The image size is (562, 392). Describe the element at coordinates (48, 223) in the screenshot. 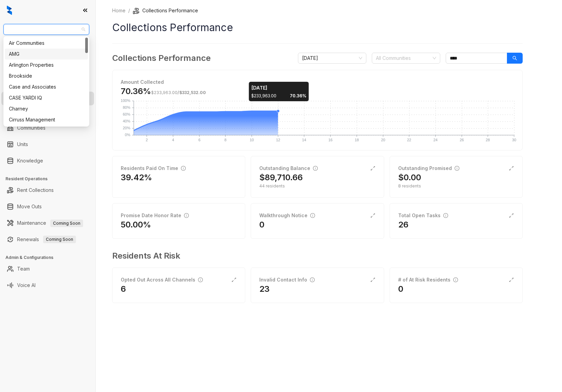

I see `li: Maintenance` at that location.